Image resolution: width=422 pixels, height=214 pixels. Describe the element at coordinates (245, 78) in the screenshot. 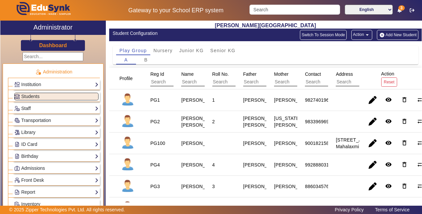

I see `div: Roll No.` at that location.